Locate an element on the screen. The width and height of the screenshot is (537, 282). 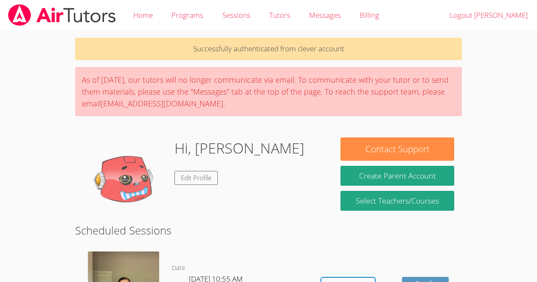
button: Contact Support is located at coordinates (397, 149).